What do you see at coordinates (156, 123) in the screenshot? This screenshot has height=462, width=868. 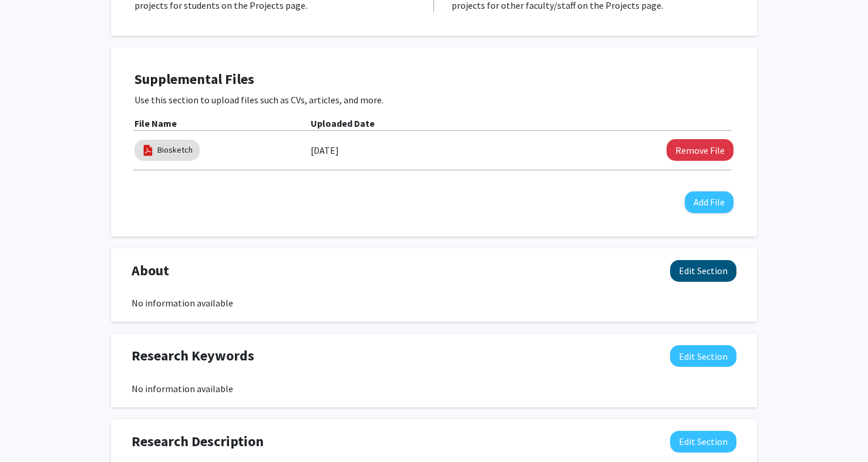 I see `b: File Name` at bounding box center [156, 123].